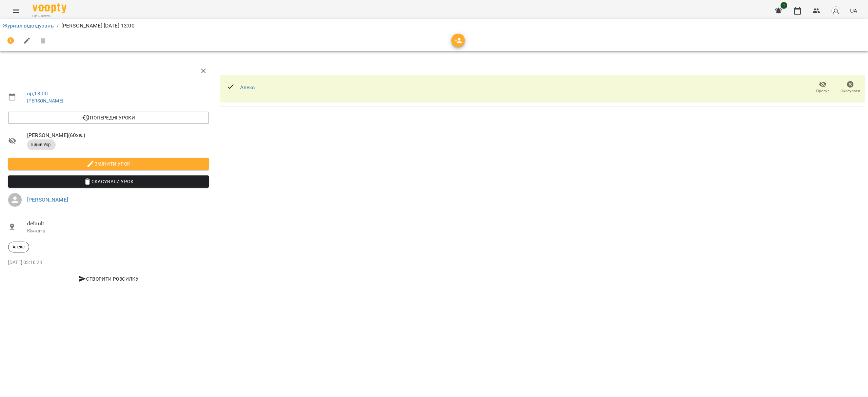 The image size is (868, 397). Describe the element at coordinates (18, 247) in the screenshot. I see `span: Алекс` at that location.